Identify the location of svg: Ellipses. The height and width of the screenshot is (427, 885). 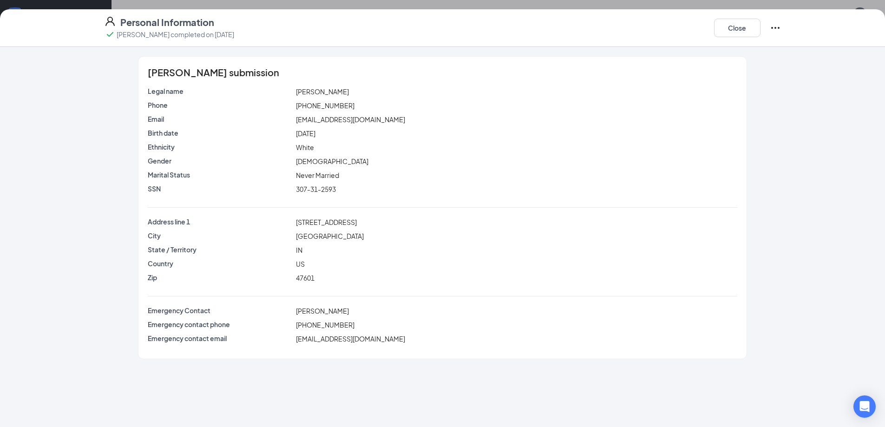
(775, 28).